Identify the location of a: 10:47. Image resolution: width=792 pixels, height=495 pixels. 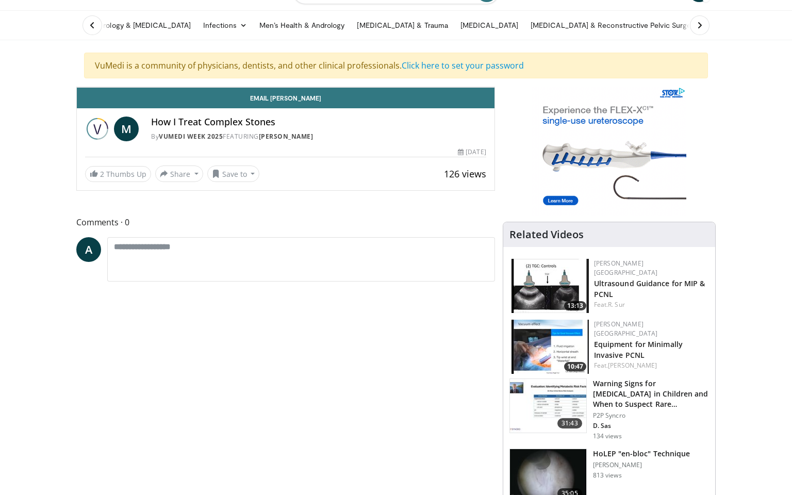
(550, 346).